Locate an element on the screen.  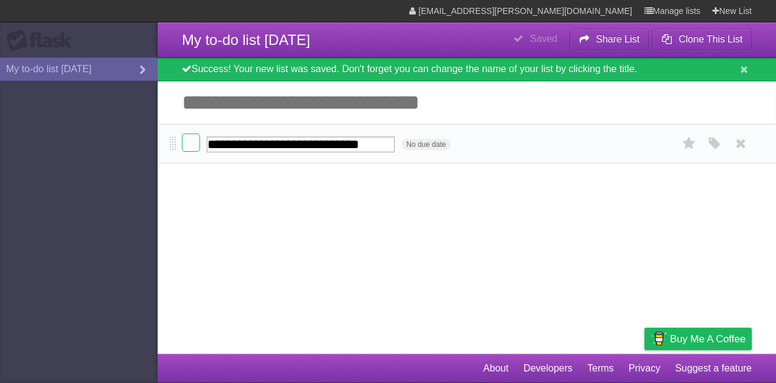
a: Suggest a feature is located at coordinates (714, 368).